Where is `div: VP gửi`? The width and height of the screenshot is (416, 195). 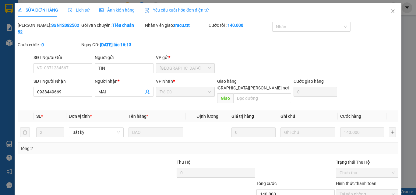
div: VP gửi is located at coordinates (185, 58).